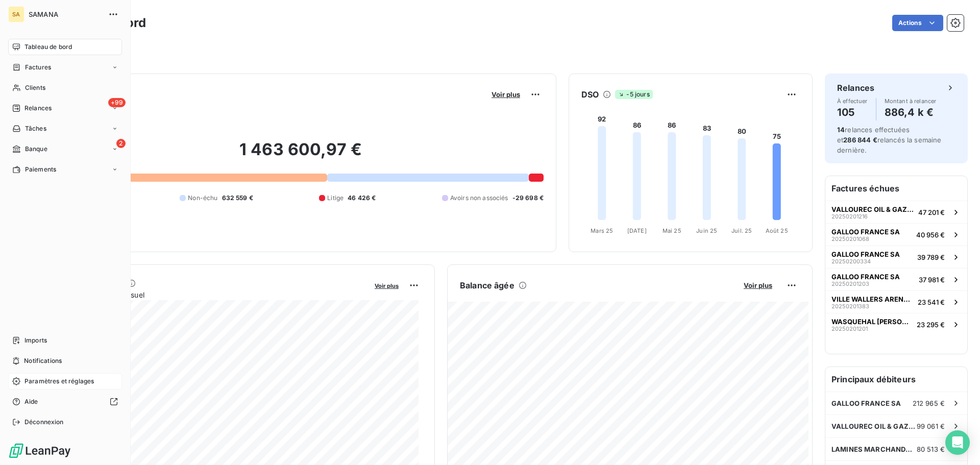 The height and width of the screenshot is (465, 980). What do you see at coordinates (65, 87) in the screenshot?
I see `a: Clients` at bounding box center [65, 87].